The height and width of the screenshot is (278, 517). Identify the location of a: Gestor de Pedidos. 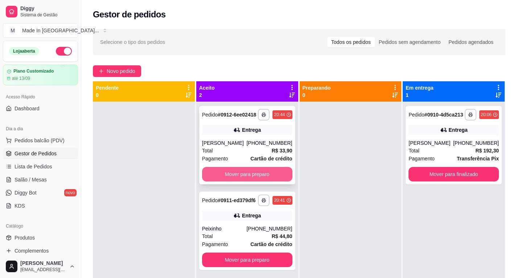
(40, 154).